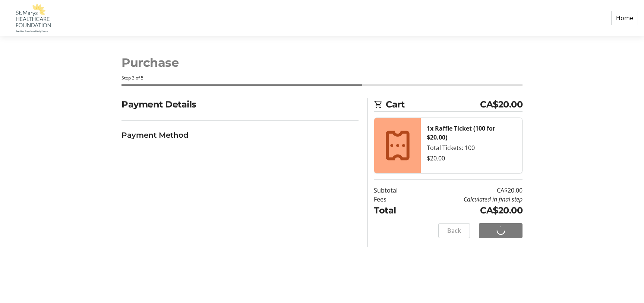 The width and height of the screenshot is (644, 303). What do you see at coordinates (32, 18) in the screenshot?
I see `img: St. Marys Healthcare Foundation's Logo` at bounding box center [32, 18].